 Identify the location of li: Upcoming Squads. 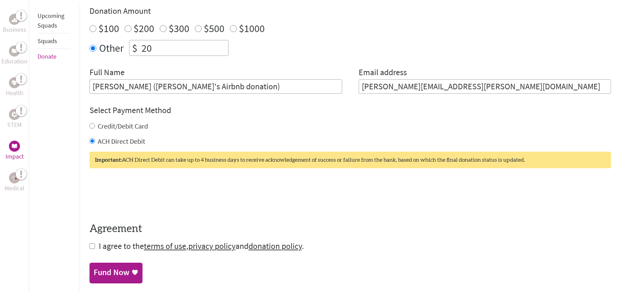
(54, 21).